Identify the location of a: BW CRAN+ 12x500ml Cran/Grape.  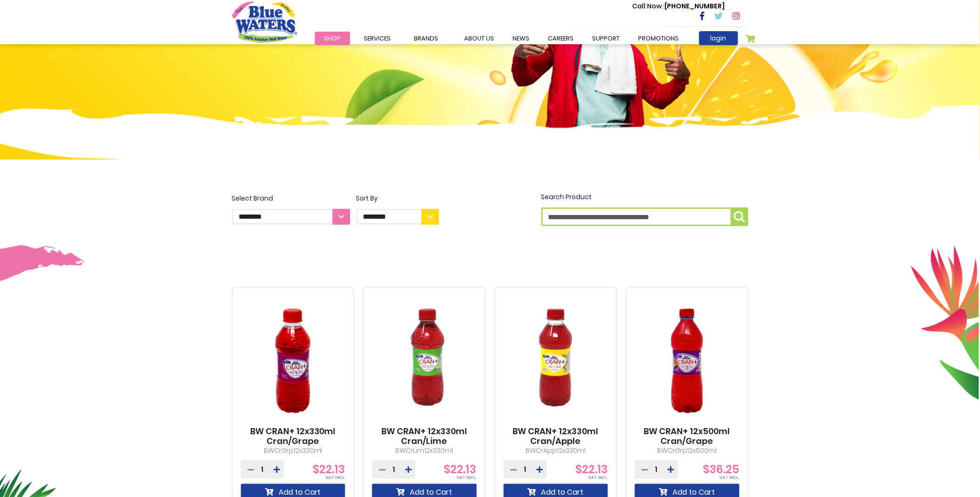
(686, 436).